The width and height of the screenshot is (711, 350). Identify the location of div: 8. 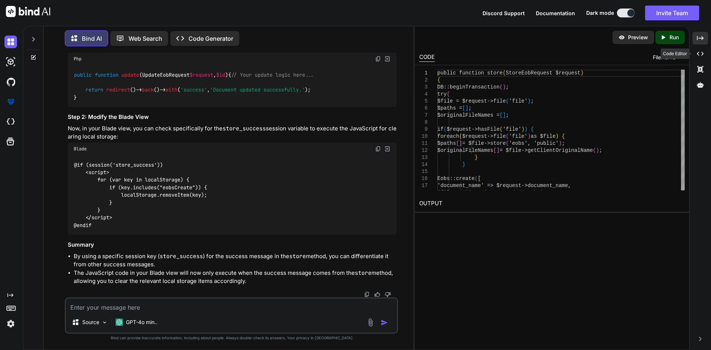
(423, 122).